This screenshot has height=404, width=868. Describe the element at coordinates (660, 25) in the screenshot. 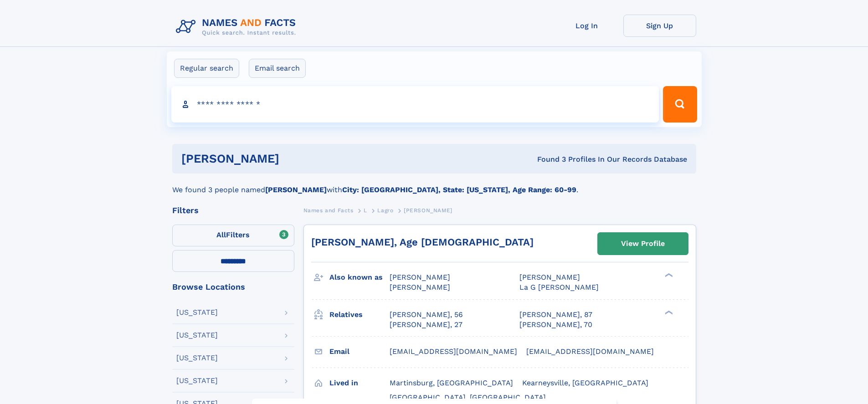

I see `a: Sign Up` at that location.